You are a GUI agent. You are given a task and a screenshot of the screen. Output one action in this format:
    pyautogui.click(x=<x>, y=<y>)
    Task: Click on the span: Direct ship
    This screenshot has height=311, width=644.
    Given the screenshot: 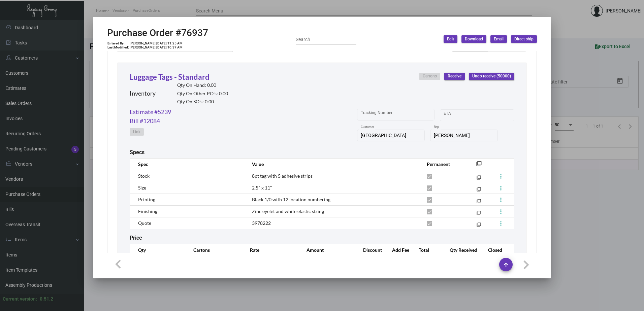 What is the action you would take?
    pyautogui.click(x=524, y=39)
    